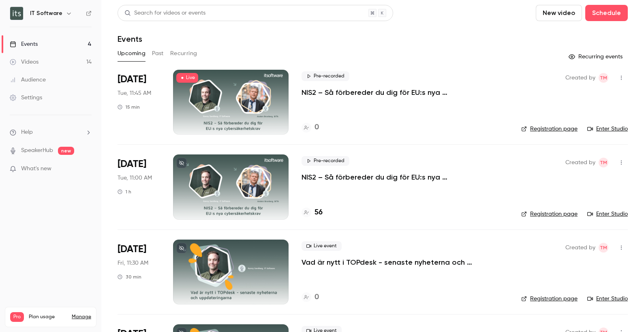  What do you see at coordinates (51, 132) in the screenshot?
I see `li: help-dropdown-opener` at bounding box center [51, 132].